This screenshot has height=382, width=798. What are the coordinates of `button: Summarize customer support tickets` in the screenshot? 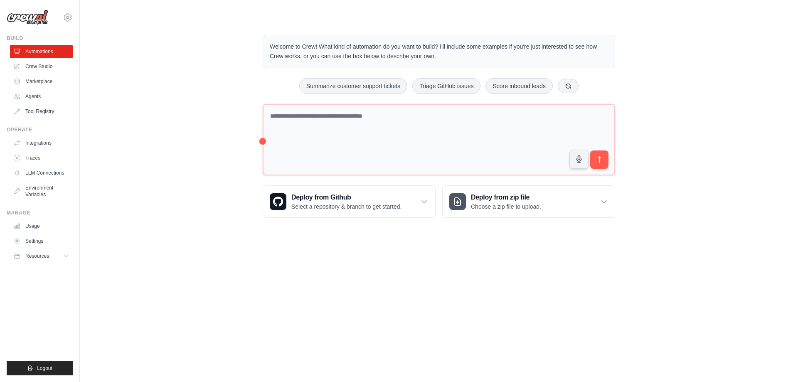 It's located at (353, 86).